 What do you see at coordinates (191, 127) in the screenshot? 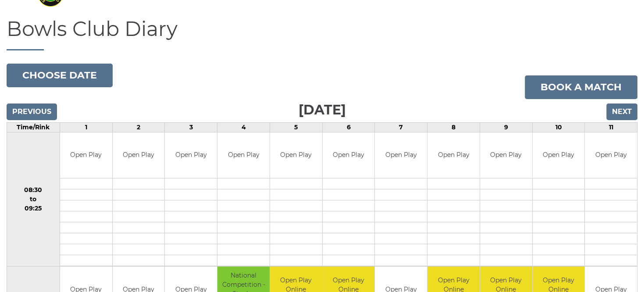
I see `td: 3` at bounding box center [191, 127].